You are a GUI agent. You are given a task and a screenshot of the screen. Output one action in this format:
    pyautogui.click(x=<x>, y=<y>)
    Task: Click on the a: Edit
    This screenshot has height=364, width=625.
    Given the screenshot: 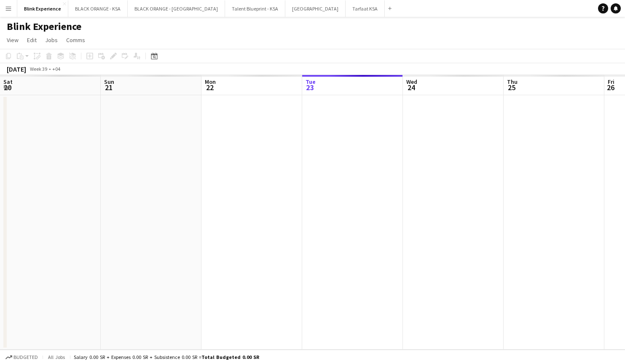 What is the action you would take?
    pyautogui.click(x=32, y=40)
    